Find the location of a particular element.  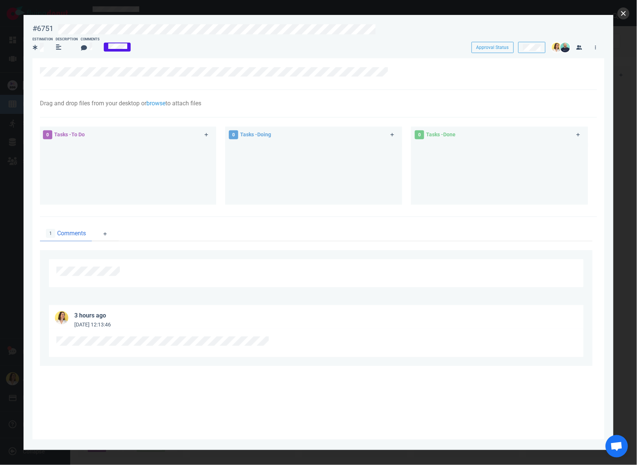

div: Ouvrir le chat is located at coordinates (617, 446).